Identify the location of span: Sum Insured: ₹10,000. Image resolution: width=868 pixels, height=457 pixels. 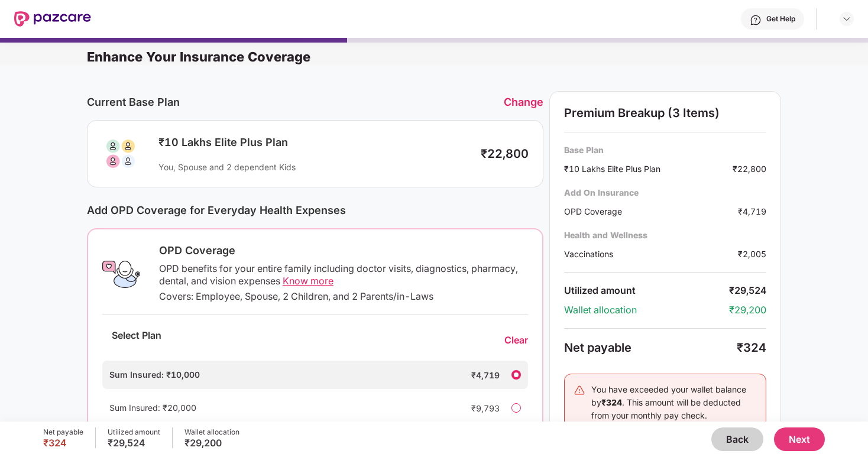
(155, 375).